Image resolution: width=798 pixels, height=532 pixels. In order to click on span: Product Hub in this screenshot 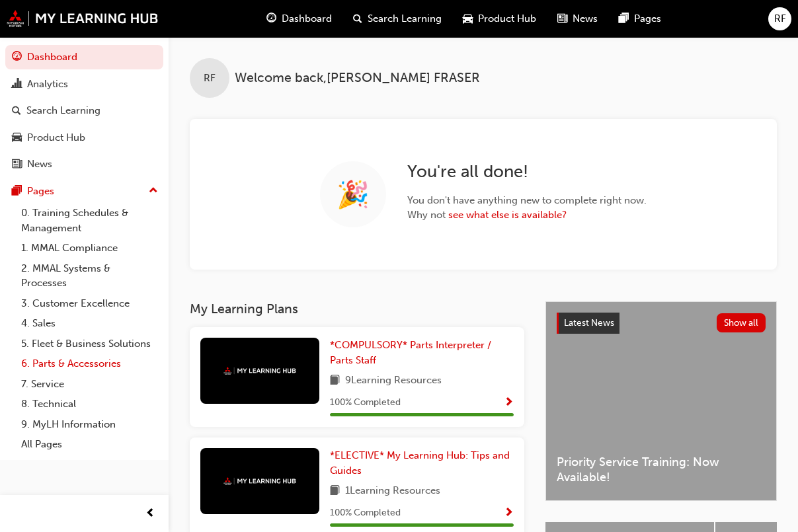, I will do `click(507, 19)`.